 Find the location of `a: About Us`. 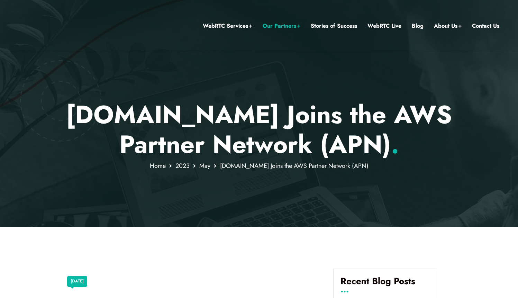

a: About Us is located at coordinates (447, 26).